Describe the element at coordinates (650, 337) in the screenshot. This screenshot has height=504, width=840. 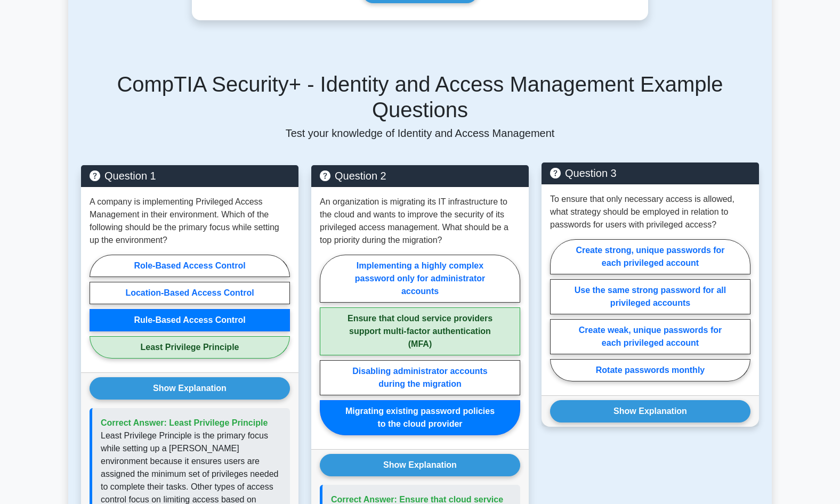
I see `label: Create weak, unique passwords for each privileged account` at that location.